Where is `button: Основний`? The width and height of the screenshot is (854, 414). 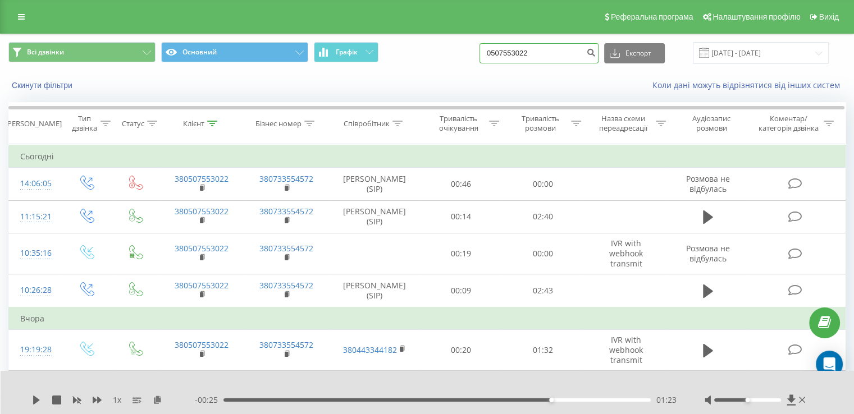 button: Основний is located at coordinates (235, 52).